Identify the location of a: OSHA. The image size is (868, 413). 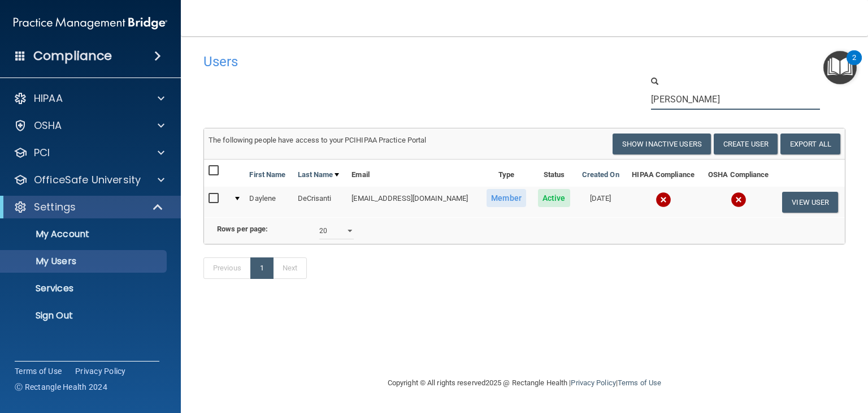
(89, 126).